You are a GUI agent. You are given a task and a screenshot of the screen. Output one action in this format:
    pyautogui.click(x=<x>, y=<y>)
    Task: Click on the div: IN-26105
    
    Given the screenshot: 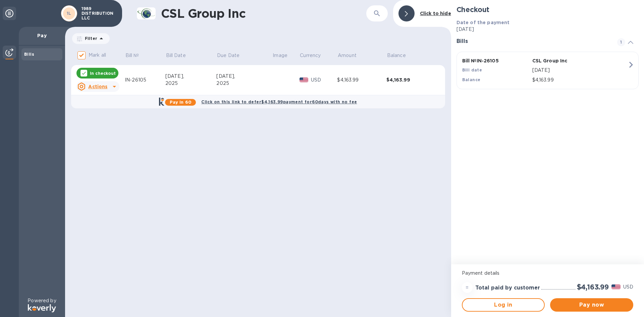 What is the action you would take?
    pyautogui.click(x=145, y=80)
    